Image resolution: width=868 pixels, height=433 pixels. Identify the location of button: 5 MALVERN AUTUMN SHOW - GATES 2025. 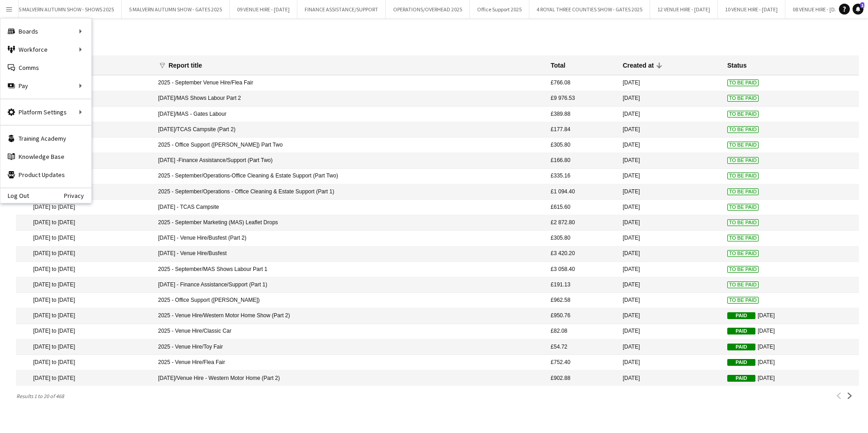
(176, 9).